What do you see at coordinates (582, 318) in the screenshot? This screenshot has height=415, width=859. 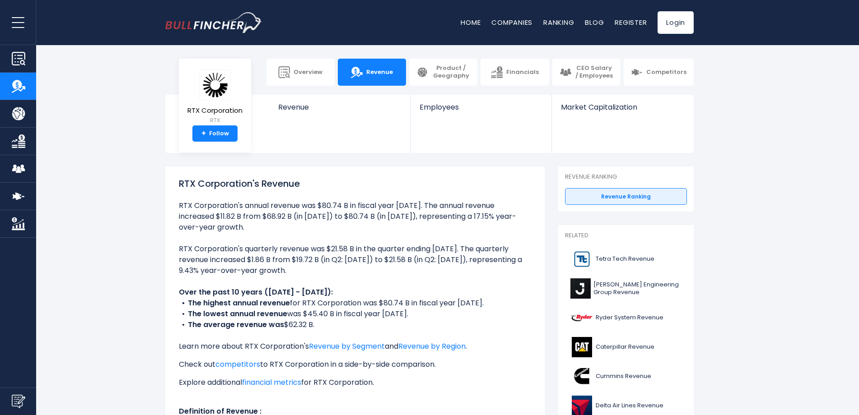 I see `img: R logo` at bounding box center [582, 318].